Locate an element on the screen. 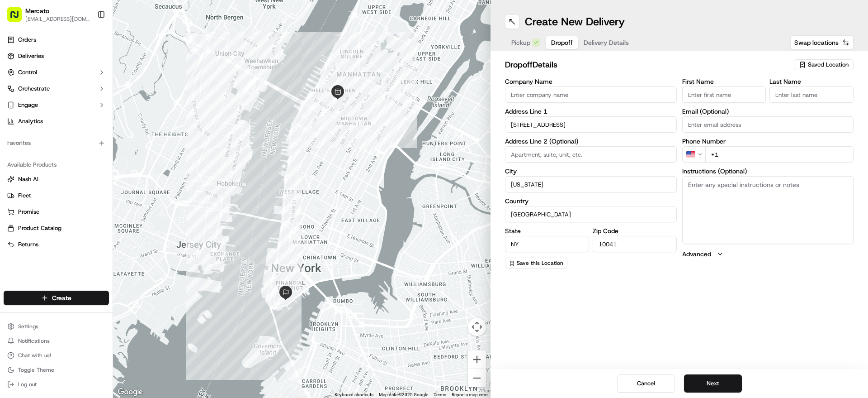 This screenshot has width=868, height=398. span: Control is located at coordinates (27, 73).